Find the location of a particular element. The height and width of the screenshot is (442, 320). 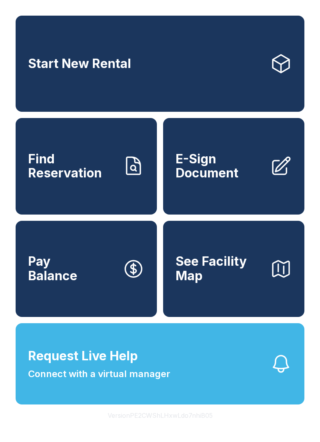

span: E-Sign Document is located at coordinates (220, 166).